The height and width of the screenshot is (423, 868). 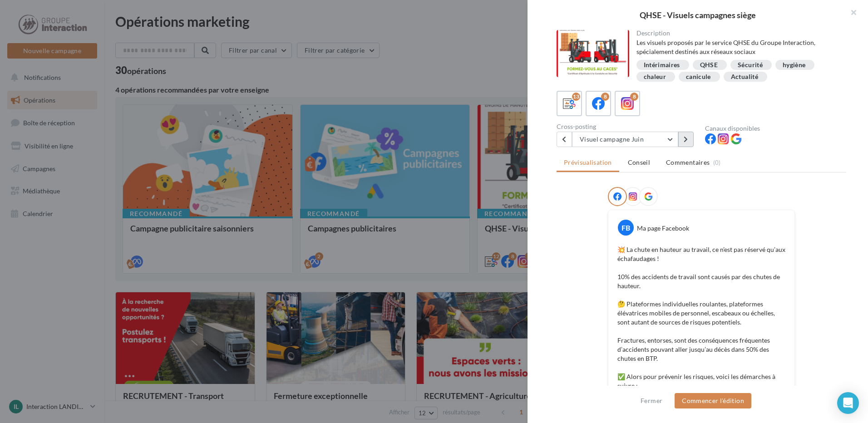 I want to click on span: Commentaires, so click(x=687, y=163).